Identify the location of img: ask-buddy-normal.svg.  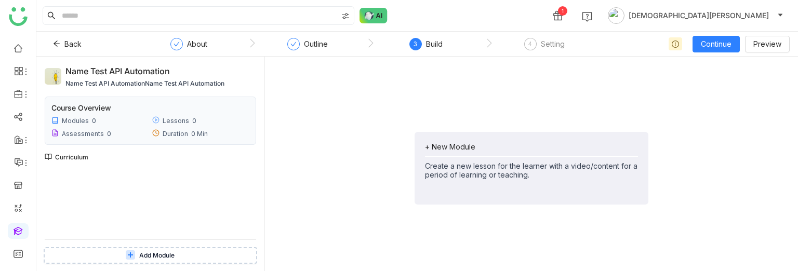
(374, 16).